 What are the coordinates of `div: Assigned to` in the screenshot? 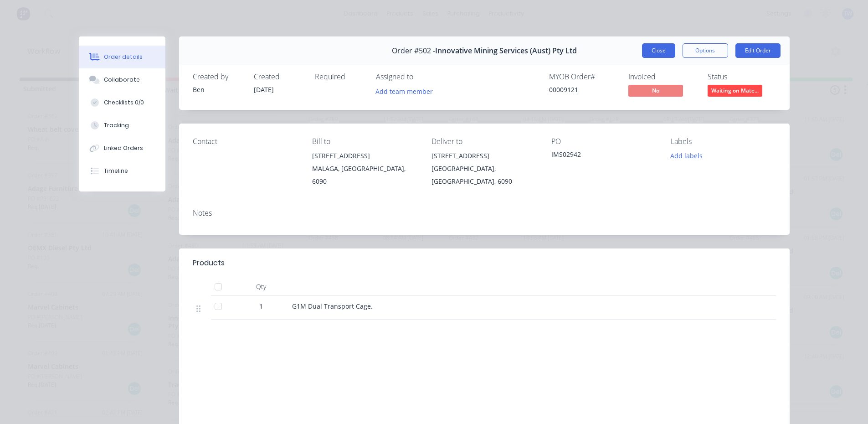 It's located at (422, 77).